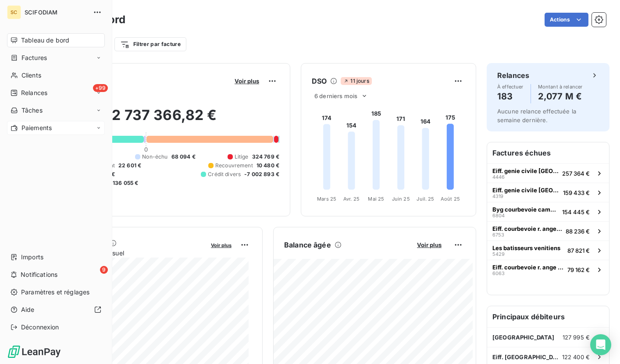 The width and height of the screenshot is (620, 364). What do you see at coordinates (576, 212) in the screenshot?
I see `span: 154 445 €` at bounding box center [576, 212].